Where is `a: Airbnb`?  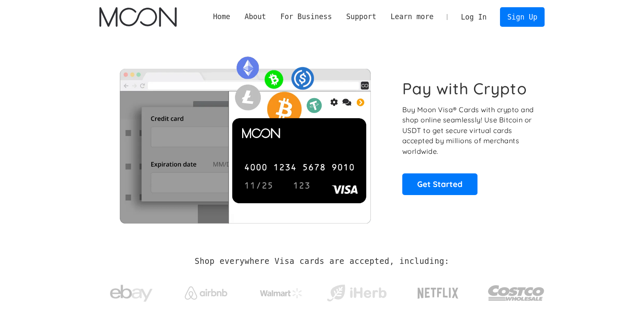 a: Airbnb is located at coordinates (206, 291).